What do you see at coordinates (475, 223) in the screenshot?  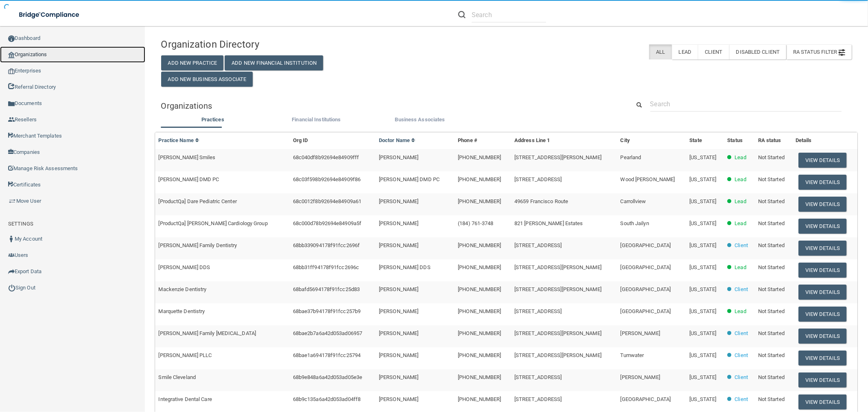 I see `span: (184) 761-3748` at bounding box center [475, 223].